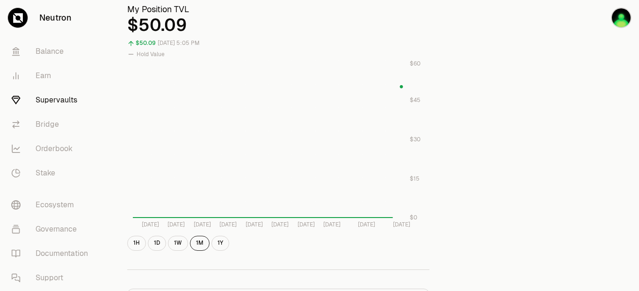 Image resolution: width=639 pixels, height=291 pixels. Describe the element at coordinates (178, 243) in the screenshot. I see `button: 1W` at that location.